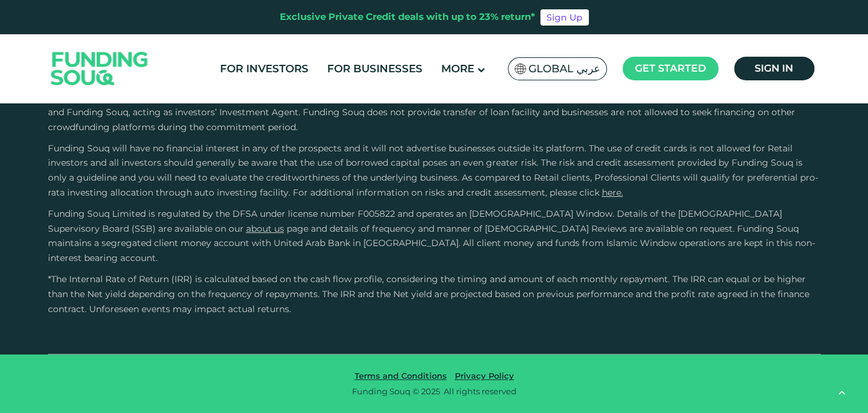 Image resolution: width=868 pixels, height=413 pixels. What do you see at coordinates (100, 69) in the screenshot?
I see `img: Logo` at bounding box center [100, 69].